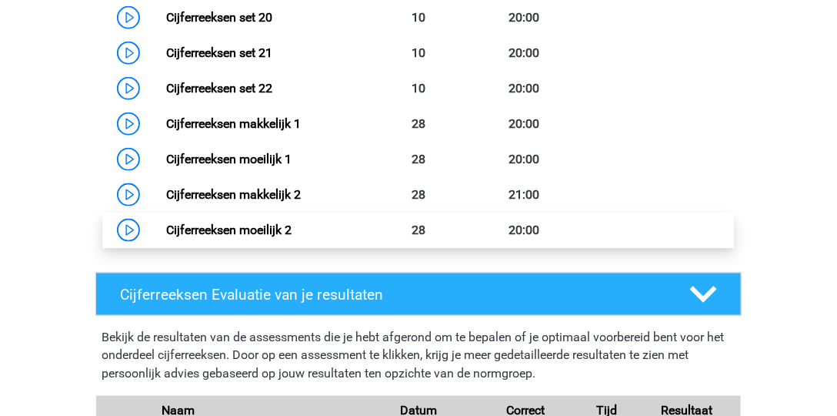  I want to click on a: Cijferreeksen Evaluatie van je resultaten, so click(419, 294).